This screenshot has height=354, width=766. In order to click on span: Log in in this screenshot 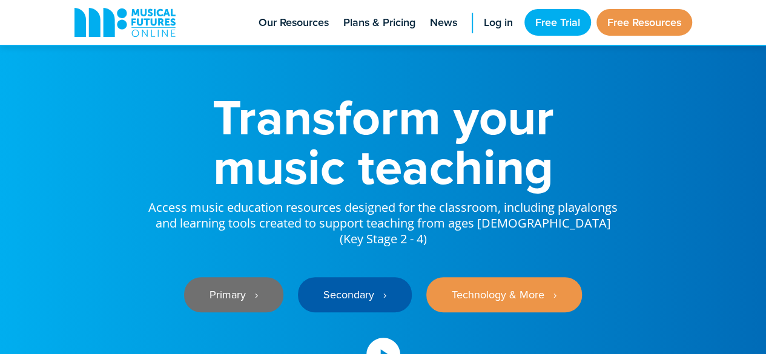, I will do `click(498, 22)`.